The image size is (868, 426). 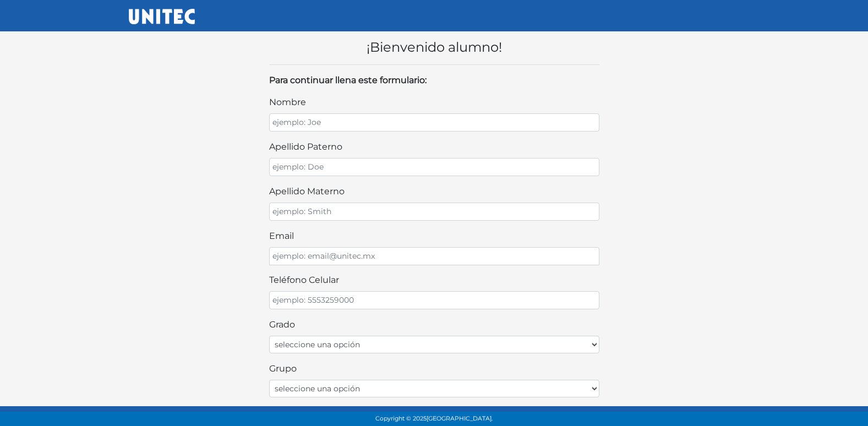 I want to click on input: ejemplo: email@unitec.mx, so click(x=434, y=256).